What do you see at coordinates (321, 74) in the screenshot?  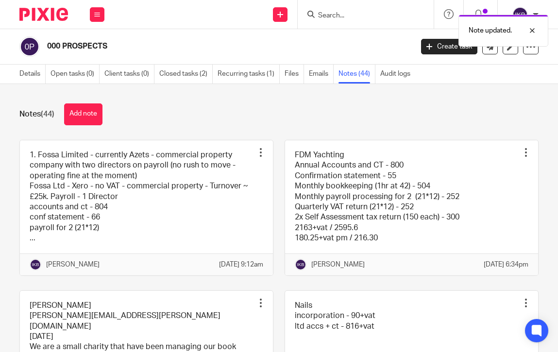 I see `a: Emails` at bounding box center [321, 74].